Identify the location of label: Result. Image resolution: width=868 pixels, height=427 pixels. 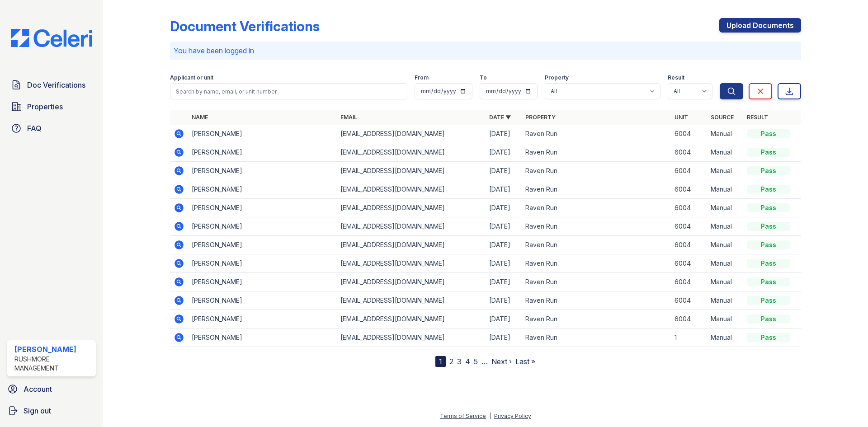
(676, 78).